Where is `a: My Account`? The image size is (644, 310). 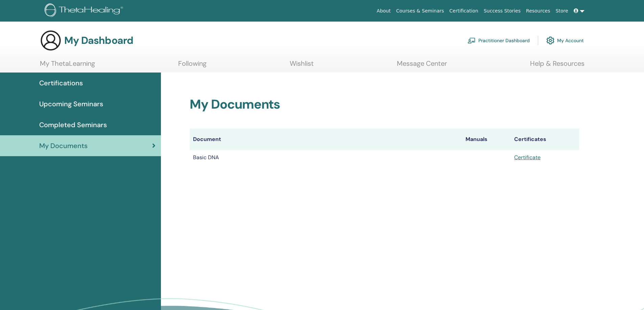 a: My Account is located at coordinates (565, 41).